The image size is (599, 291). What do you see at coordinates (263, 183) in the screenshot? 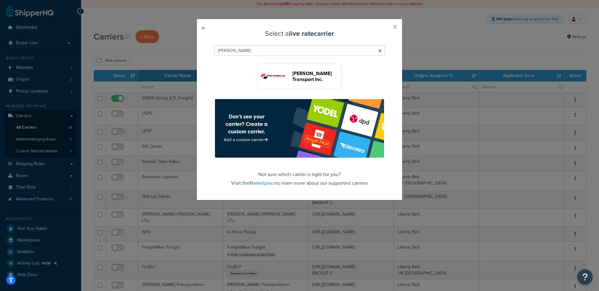
I see `a: Marketplace` at bounding box center [263, 183].